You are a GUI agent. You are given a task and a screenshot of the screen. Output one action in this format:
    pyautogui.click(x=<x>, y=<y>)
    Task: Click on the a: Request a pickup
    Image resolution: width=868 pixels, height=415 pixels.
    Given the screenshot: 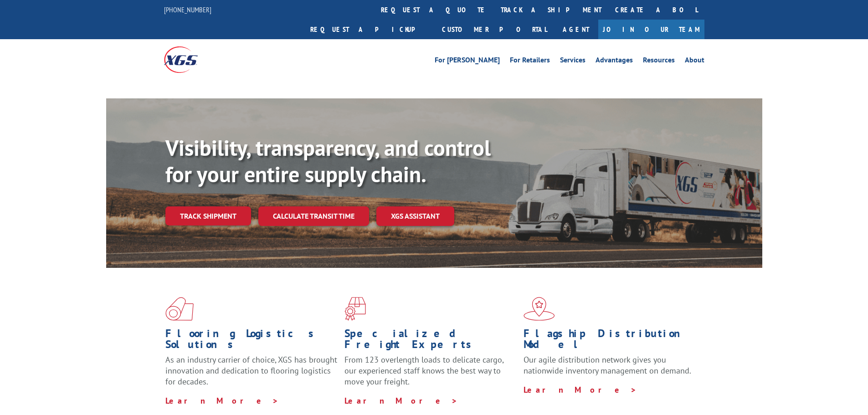 What is the action you would take?
    pyautogui.click(x=369, y=30)
    